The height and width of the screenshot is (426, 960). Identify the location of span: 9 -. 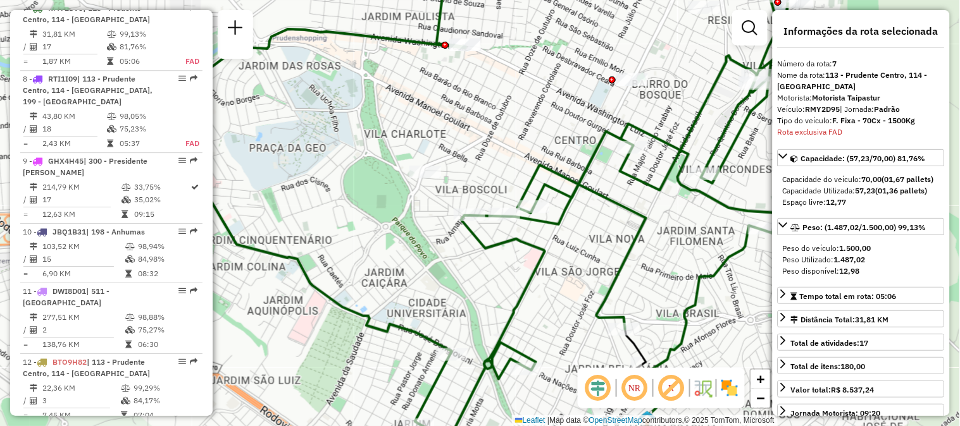
(85, 166).